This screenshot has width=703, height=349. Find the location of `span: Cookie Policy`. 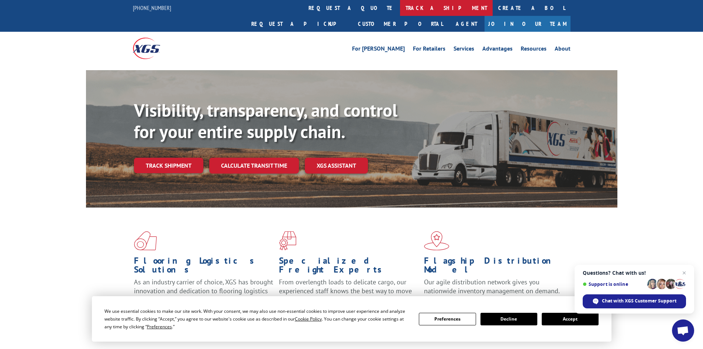

span: Cookie Policy is located at coordinates (308, 319).